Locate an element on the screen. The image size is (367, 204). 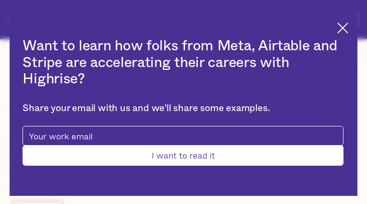
img: Cross icon is located at coordinates (342, 28).